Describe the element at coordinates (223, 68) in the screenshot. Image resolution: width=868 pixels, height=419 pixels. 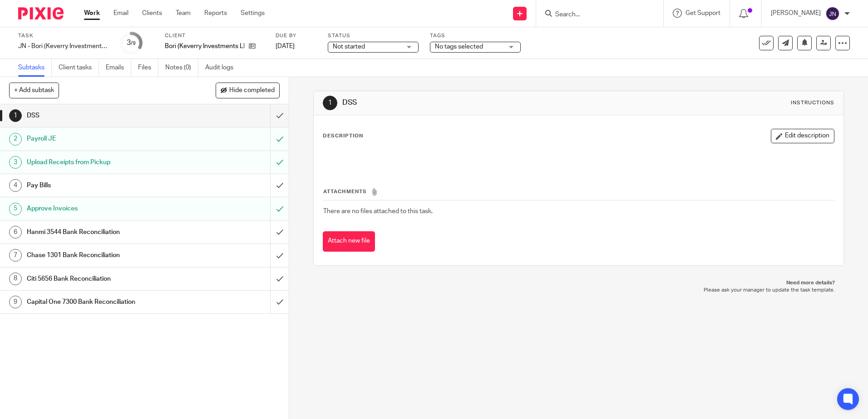
I see `a: Audit logs` at that location.